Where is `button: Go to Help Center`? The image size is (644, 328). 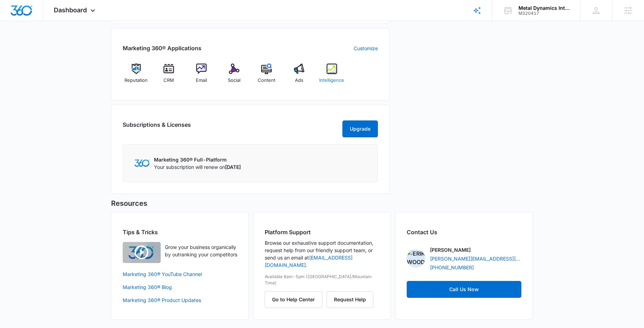 button: Go to Help Center is located at coordinates (294, 300).